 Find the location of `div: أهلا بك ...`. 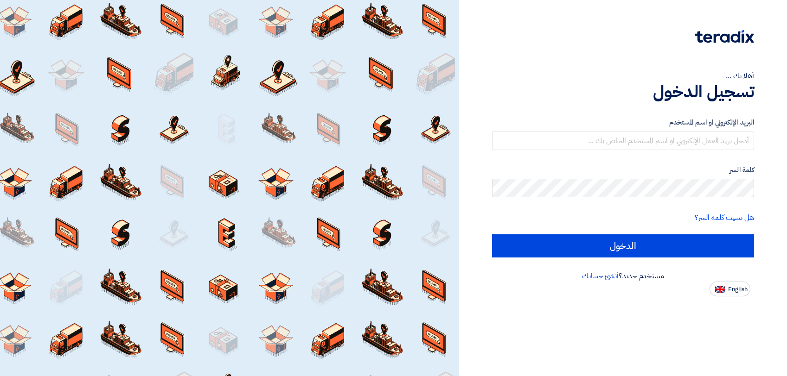

div: أهلا بك ... is located at coordinates (623, 76).